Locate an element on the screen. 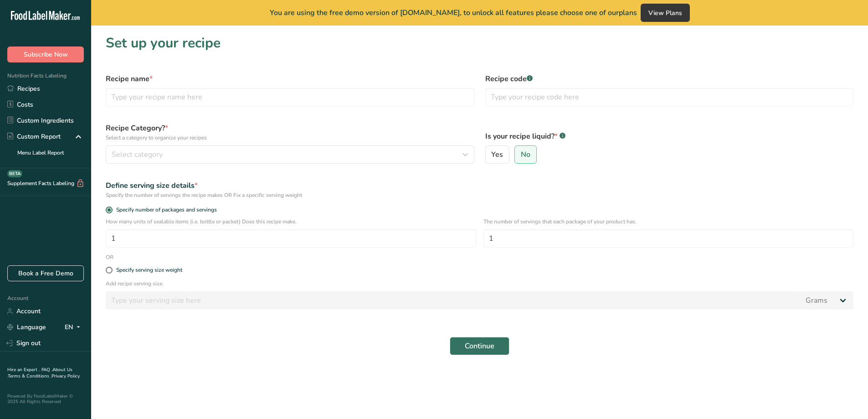 The height and width of the screenshot is (419, 868). a: FAQ . is located at coordinates (47, 370).